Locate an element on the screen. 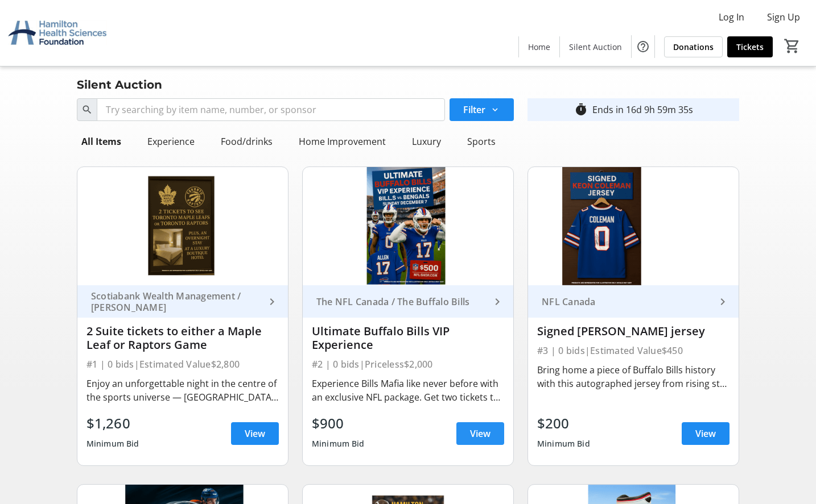 This screenshot has height=504, width=816. div: Experience Bills Mafia like never before with an exclusive NFL package. Get two tickets to the Bu... is located at coordinates (408, 391).